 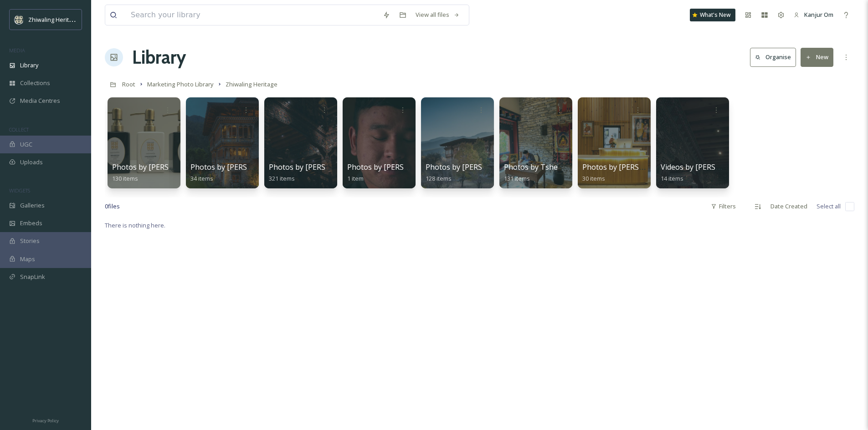 What do you see at coordinates (819, 15) in the screenshot?
I see `span: Kanjur Om` at bounding box center [819, 15].